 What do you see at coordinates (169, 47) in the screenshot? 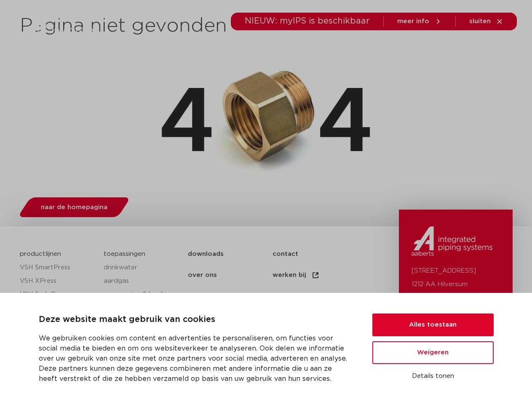
I see `a: producten` at bounding box center [169, 47].